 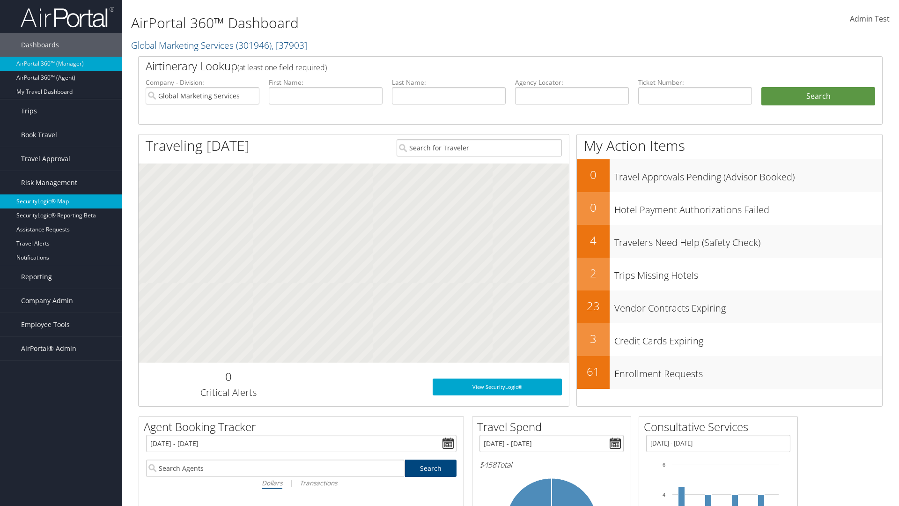 What do you see at coordinates (870, 19) in the screenshot?
I see `span: Admin Test` at bounding box center [870, 19].